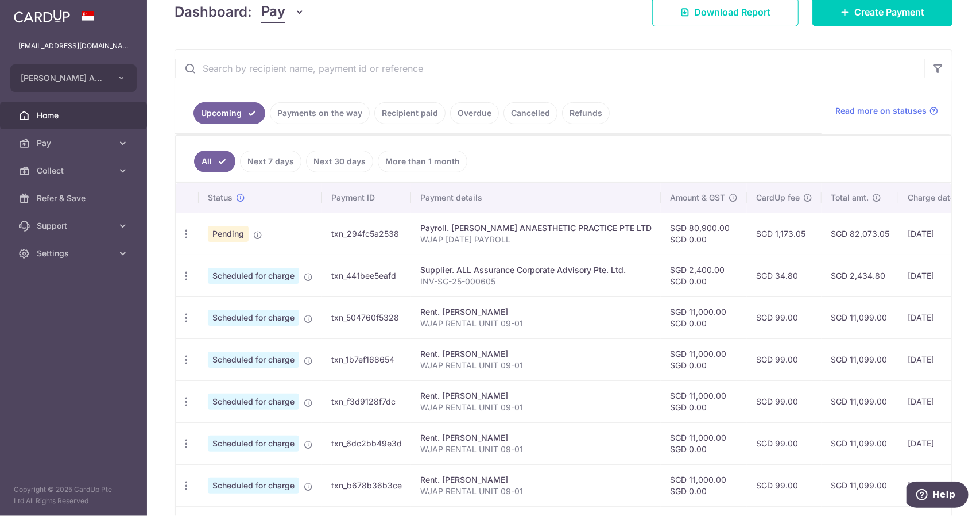  What do you see at coordinates (75, 171) in the screenshot?
I see `span: Collect` at bounding box center [75, 171].